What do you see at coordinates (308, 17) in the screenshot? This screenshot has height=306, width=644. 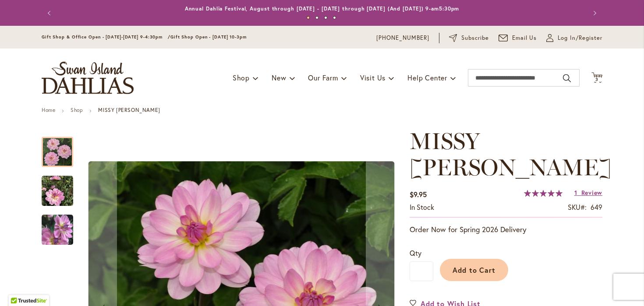 I see `button: 1 of 4` at bounding box center [308, 17].